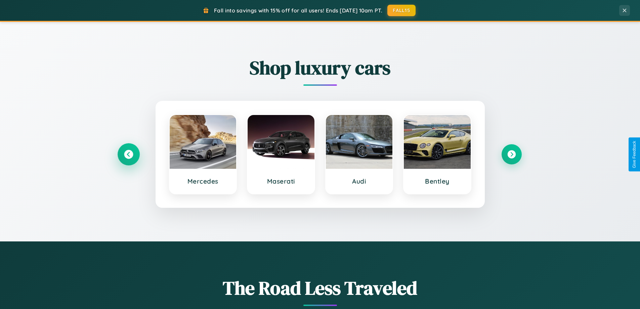 Image resolution: width=640 pixels, height=309 pixels. Describe the element at coordinates (634, 154) in the screenshot. I see `div: Give Feedback` at that location.